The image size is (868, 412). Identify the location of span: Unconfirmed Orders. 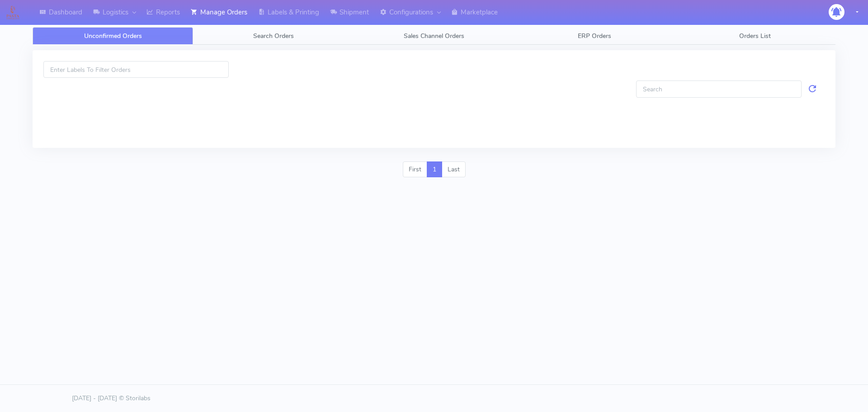
(113, 36).